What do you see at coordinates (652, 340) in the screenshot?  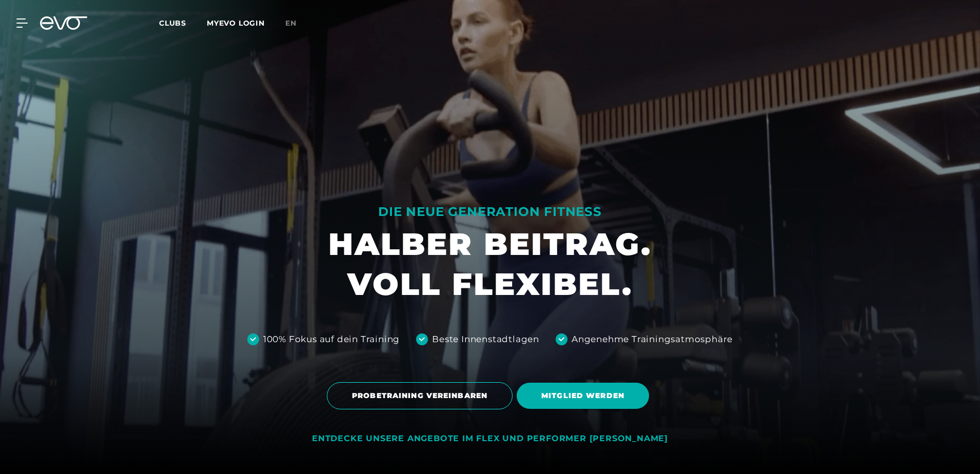 I see `div: Angenehme Trainingsatmosphäre` at bounding box center [652, 340].